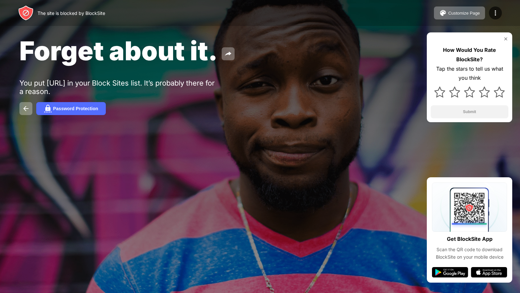  I want to click on button: Password Protection, so click(71, 108).